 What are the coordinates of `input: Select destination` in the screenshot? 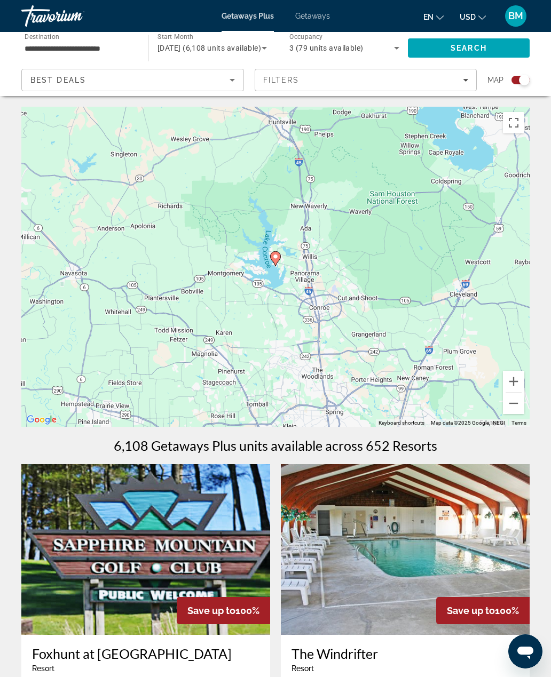 It's located at (80, 49).